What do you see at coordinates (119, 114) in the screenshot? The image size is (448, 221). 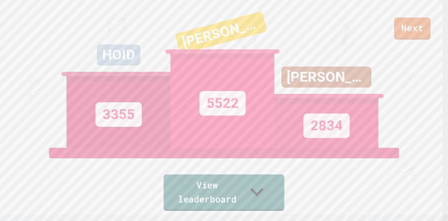 I see `div: 3355` at bounding box center [119, 114].